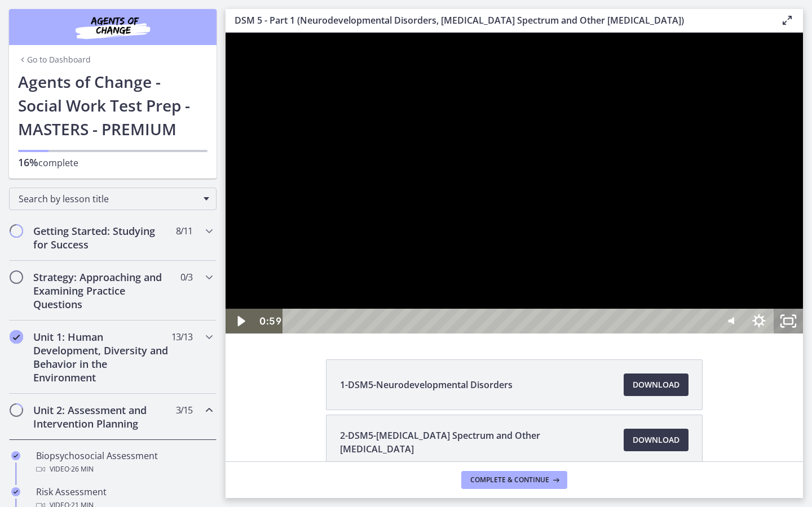  What do you see at coordinates (184, 410) in the screenshot?
I see `span: 3 / 15` at bounding box center [184, 410].